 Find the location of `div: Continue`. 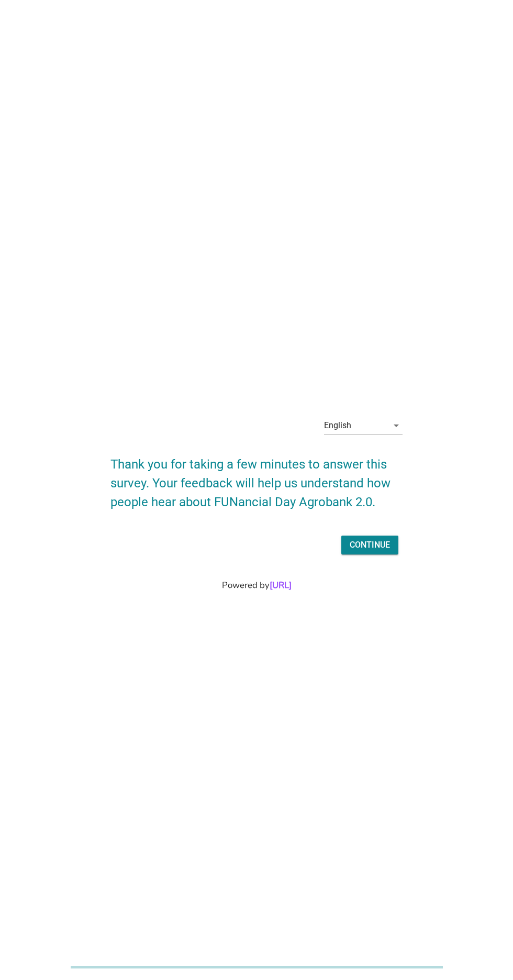

div: Continue is located at coordinates (370, 544).